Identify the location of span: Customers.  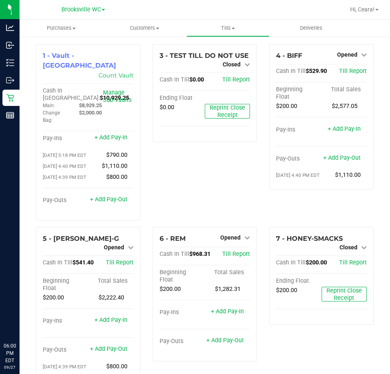
(144, 28).